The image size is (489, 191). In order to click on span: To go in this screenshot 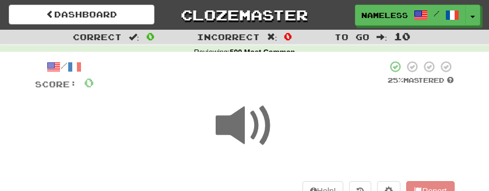, I will do `click(352, 37)`.